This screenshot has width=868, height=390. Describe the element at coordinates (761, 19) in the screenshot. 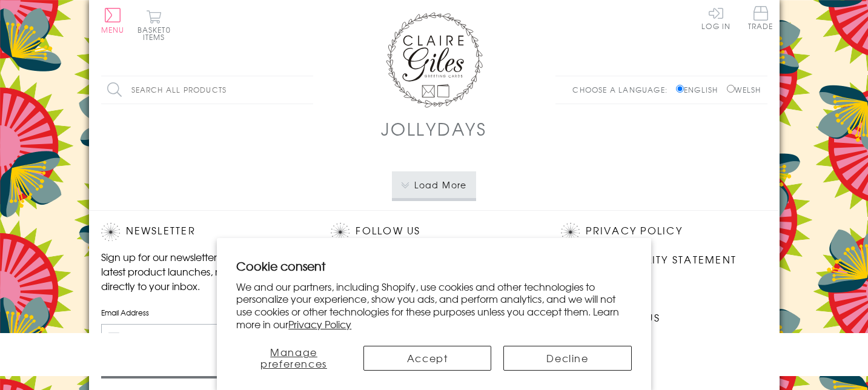

I see `a: Trade` at that location.